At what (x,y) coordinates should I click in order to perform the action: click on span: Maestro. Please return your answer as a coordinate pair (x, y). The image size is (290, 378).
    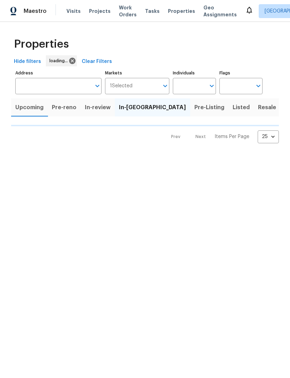
    Looking at the image, I should click on (35, 11).